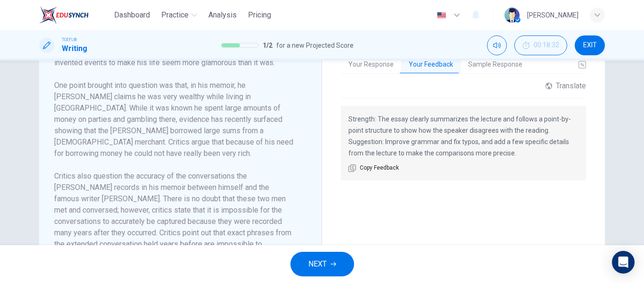  Describe the element at coordinates (69, 39) in the screenshot. I see `span: TOEFL®` at that location.